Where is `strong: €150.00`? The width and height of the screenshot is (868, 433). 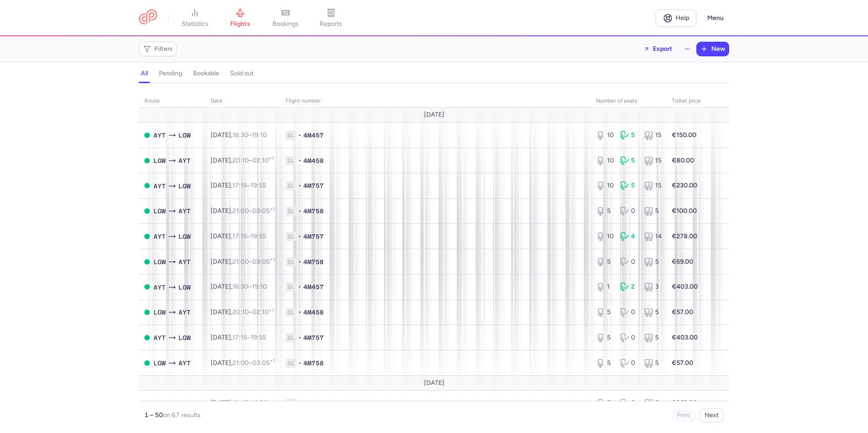
strong: €150.00 is located at coordinates (684, 135).